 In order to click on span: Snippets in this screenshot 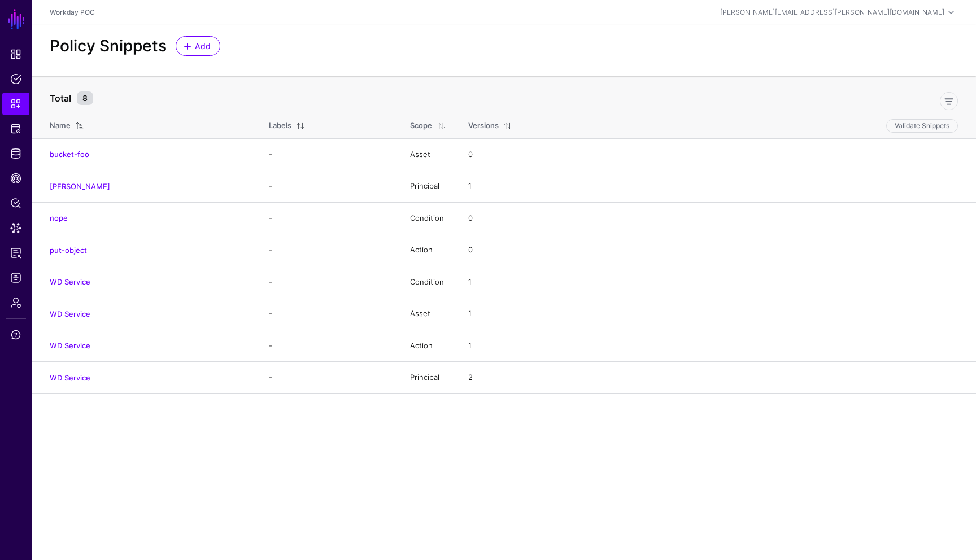, I will do `click(16, 104)`.